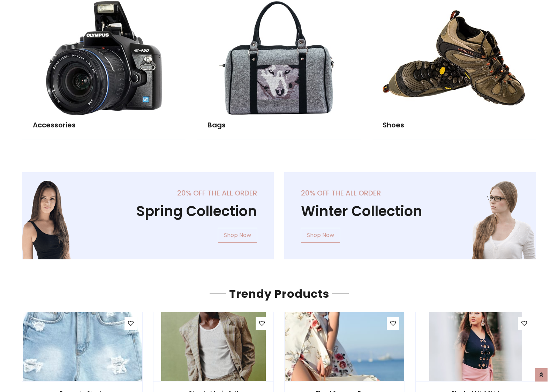 The image size is (558, 392). I want to click on h5: Bags, so click(279, 125).